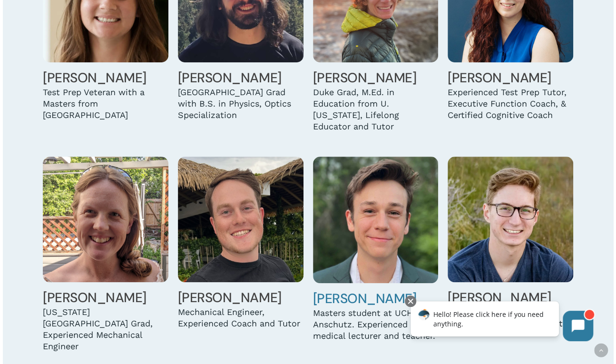  What do you see at coordinates (23, 21) in the screenshot?
I see `img: Avatar` at bounding box center [23, 21].